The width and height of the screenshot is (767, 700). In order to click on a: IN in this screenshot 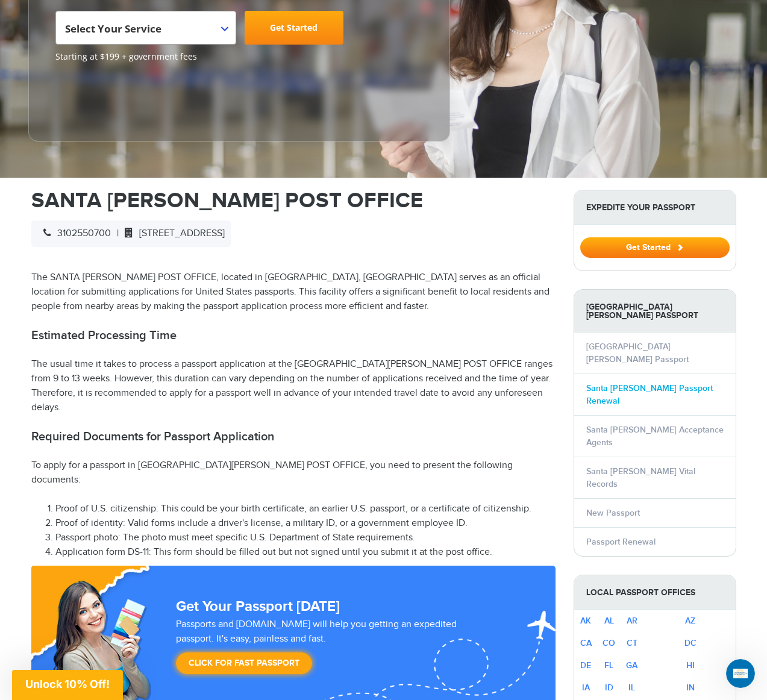, I will do `click(690, 688)`.